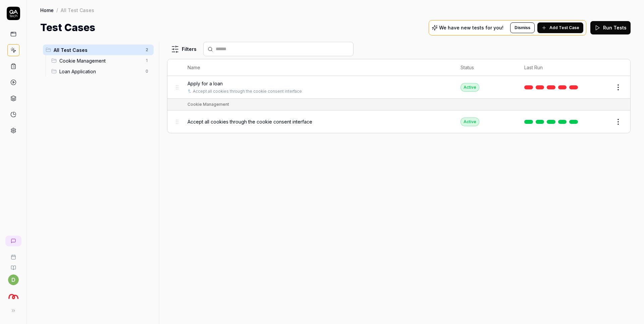 The height and width of the screenshot is (324, 644). I want to click on span: Cookie Management, so click(100, 61).